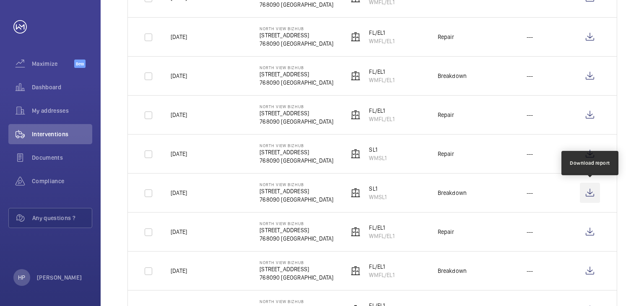 The height and width of the screenshot is (306, 644). Describe the element at coordinates (62, 111) in the screenshot. I see `span: My addresses` at that location.